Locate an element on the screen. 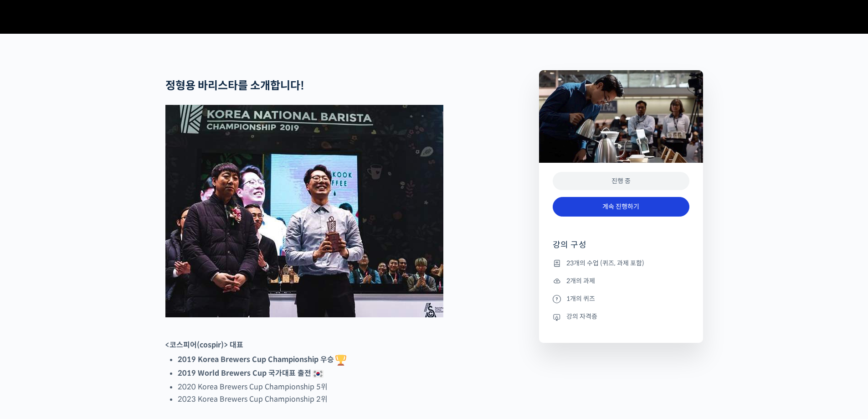 Image resolution: width=868 pixels, height=419 pixels. span: 홈 is located at coordinates (31, 306).